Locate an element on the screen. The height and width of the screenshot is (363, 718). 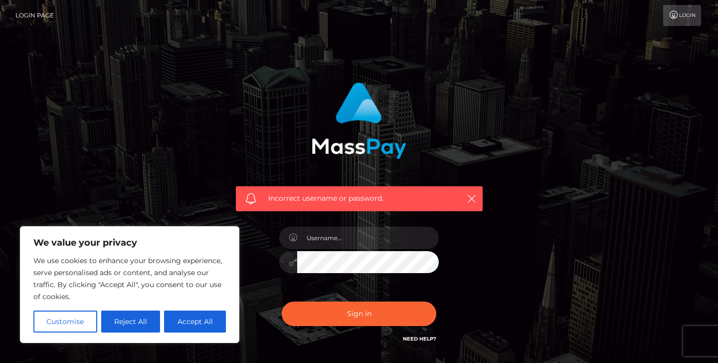
button: Sign in is located at coordinates (359, 313).